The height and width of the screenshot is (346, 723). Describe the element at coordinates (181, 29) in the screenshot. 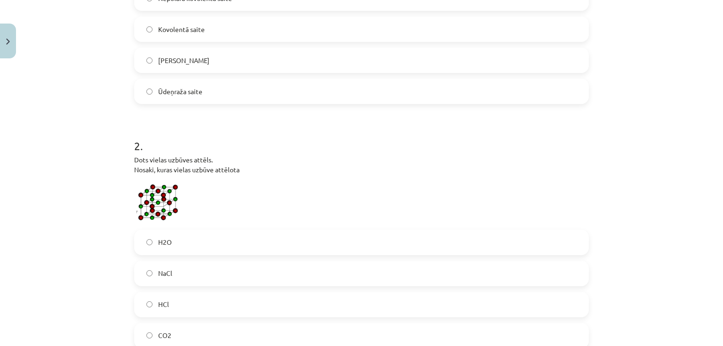

I see `span: Kovolentā saite` at that location.